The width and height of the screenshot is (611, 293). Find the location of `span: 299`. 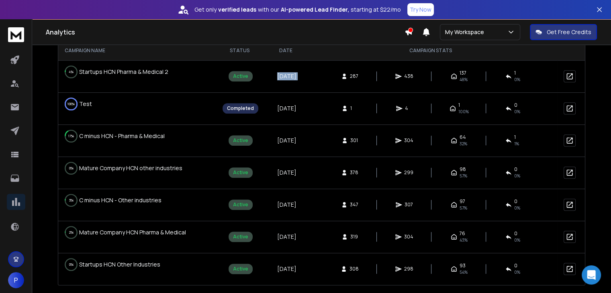

span: 299 is located at coordinates (409, 173).